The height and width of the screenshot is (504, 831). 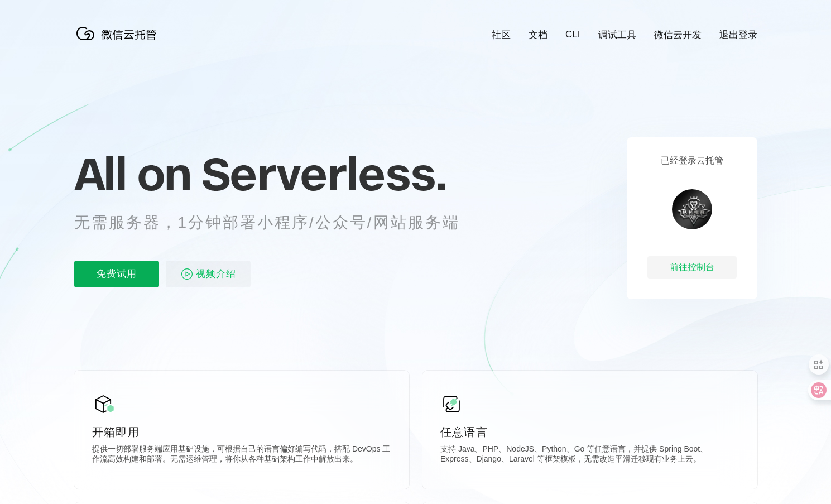 I want to click on a: CLI, so click(x=572, y=34).